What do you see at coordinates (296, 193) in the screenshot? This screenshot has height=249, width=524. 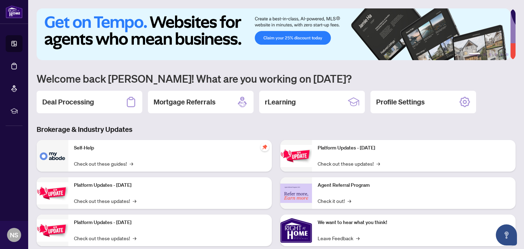 I see `img: Agent Referral Program` at bounding box center [296, 193].